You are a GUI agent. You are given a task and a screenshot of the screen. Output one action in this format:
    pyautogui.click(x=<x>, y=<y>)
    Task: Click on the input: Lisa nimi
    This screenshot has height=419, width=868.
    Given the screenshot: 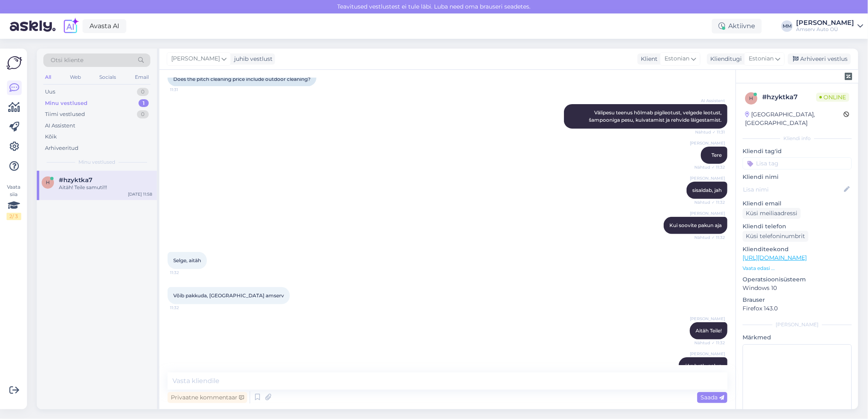 What is the action you would take?
    pyautogui.click(x=792, y=190)
    